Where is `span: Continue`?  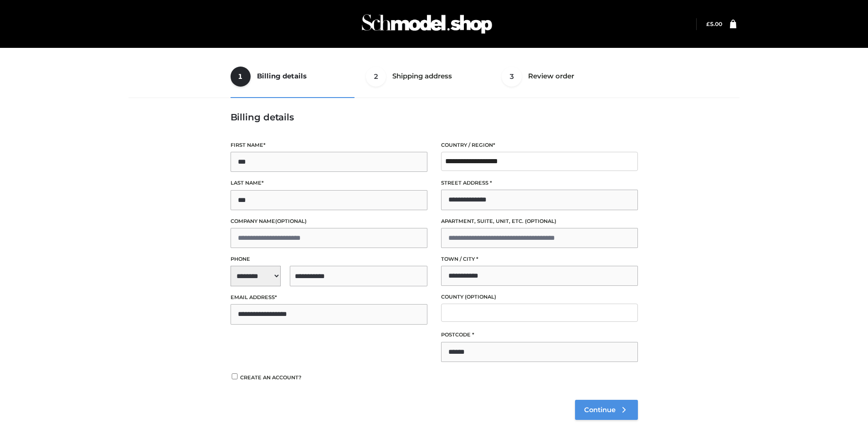
span: Continue is located at coordinates (600, 410).